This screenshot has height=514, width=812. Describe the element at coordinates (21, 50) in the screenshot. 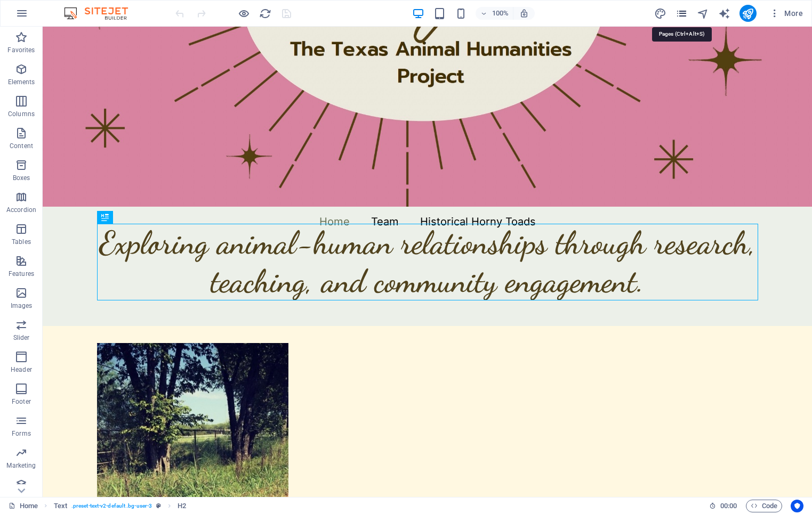

I see `p: Favorites` at that location.